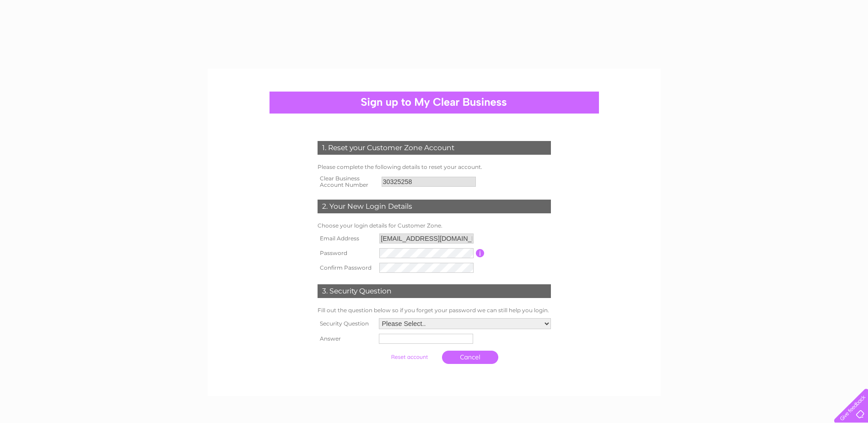 The image size is (868, 423). What do you see at coordinates (347, 239) in the screenshot?
I see `th: Email Address` at bounding box center [347, 239].